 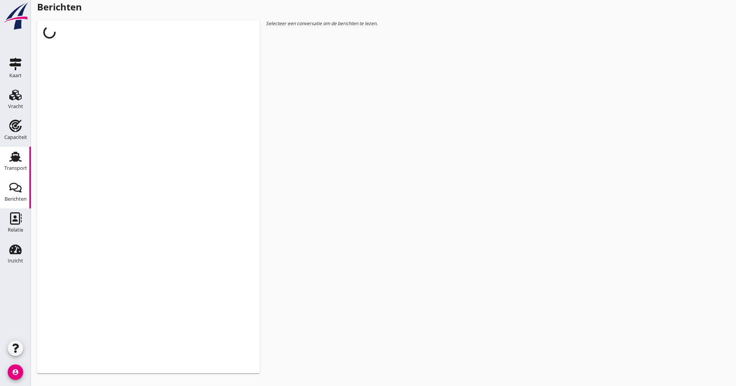 What do you see at coordinates (321, 23) in the screenshot?
I see `em: Selecteer een conversatie om de berichten te lezen.` at bounding box center [321, 23].